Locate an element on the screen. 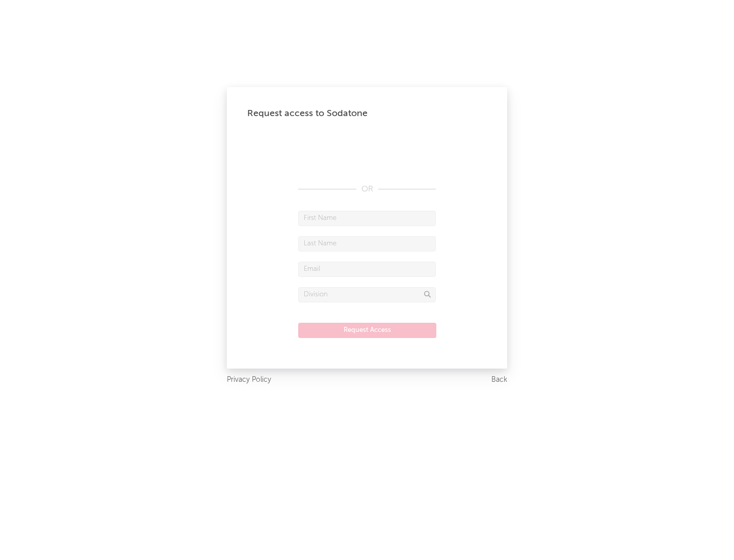  input: Email is located at coordinates (367, 270).